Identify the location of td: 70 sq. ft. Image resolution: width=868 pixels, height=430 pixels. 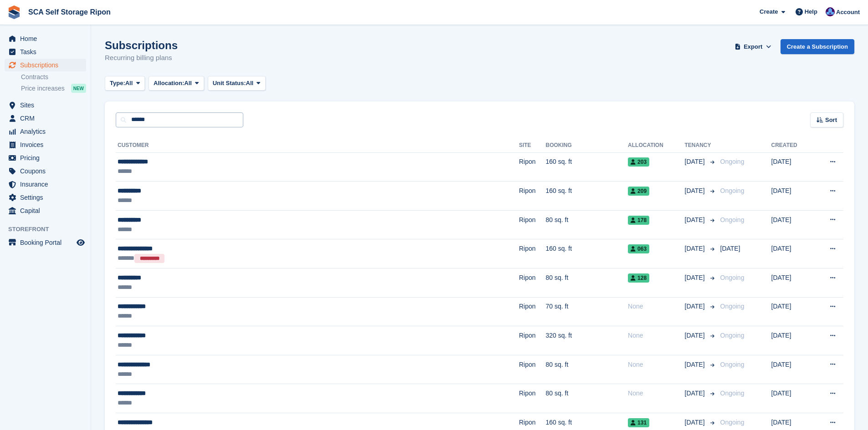
(586, 312).